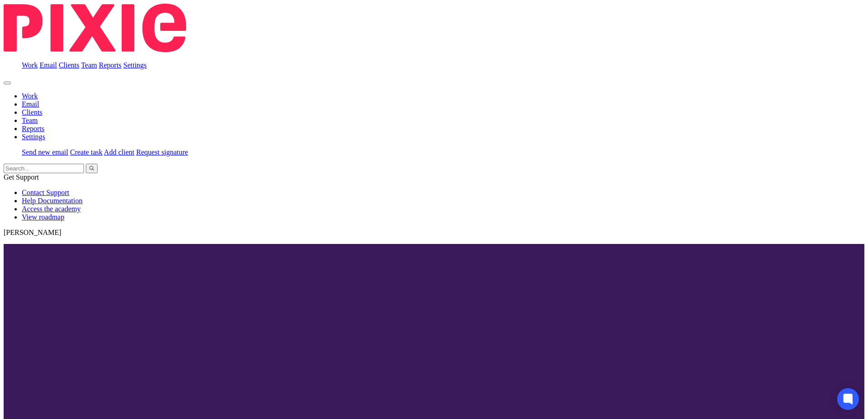  Describe the element at coordinates (86, 152) in the screenshot. I see `a: Create task` at that location.